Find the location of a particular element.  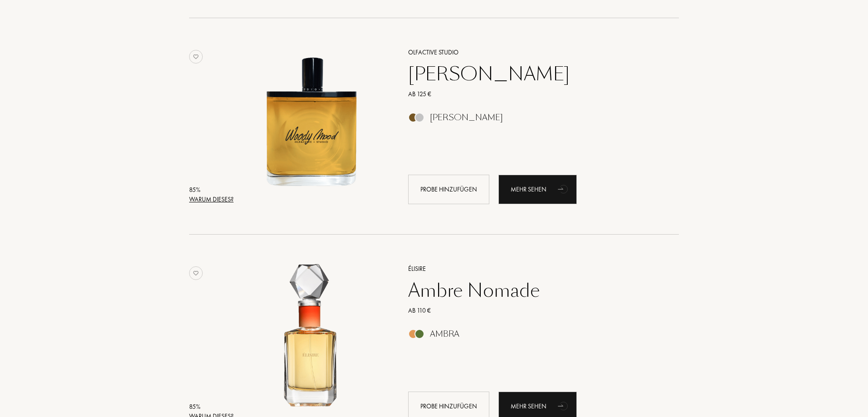

div: Mehr sehen is located at coordinates (538, 190).